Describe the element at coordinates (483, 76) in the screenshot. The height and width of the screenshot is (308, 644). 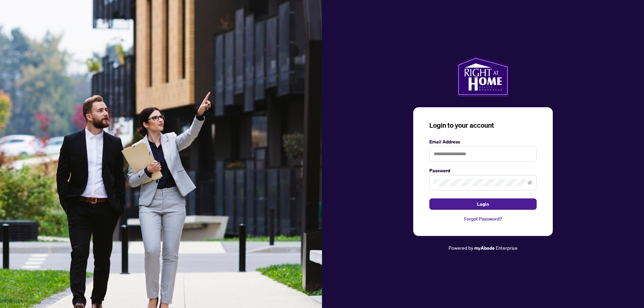
I see `img: ma-logo` at that location.